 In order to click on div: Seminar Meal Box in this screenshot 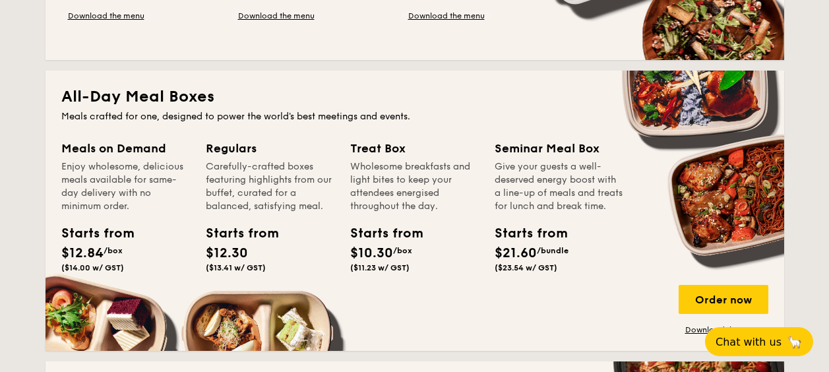, I will do `click(559, 148)`.